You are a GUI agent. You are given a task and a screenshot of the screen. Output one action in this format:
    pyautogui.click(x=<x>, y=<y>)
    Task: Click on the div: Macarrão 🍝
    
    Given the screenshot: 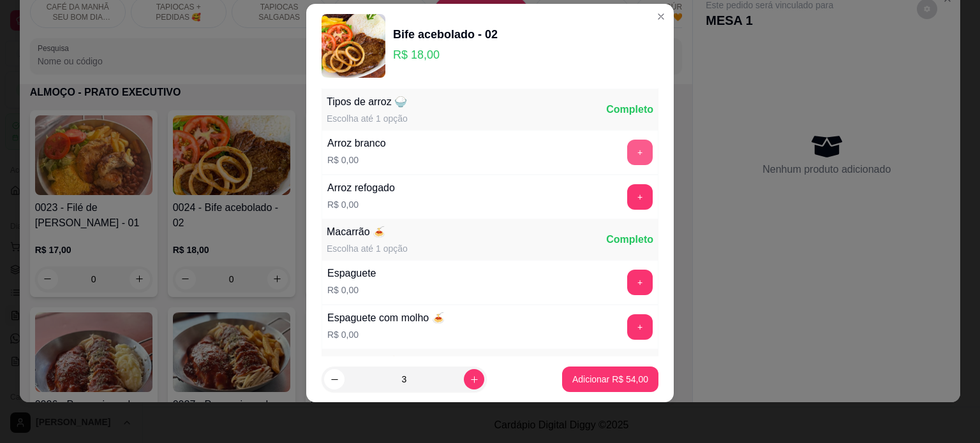 What is the action you would take?
    pyautogui.click(x=367, y=232)
    